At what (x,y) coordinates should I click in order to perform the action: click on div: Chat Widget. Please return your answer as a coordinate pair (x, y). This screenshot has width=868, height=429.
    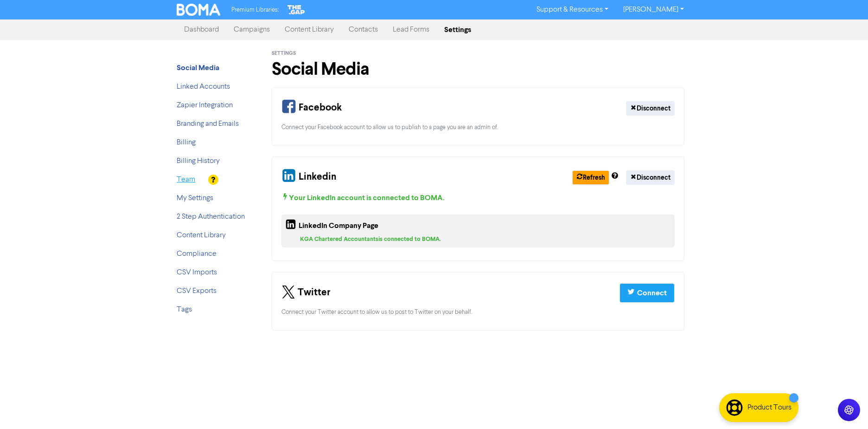
    Looking at the image, I should click on (845, 407).